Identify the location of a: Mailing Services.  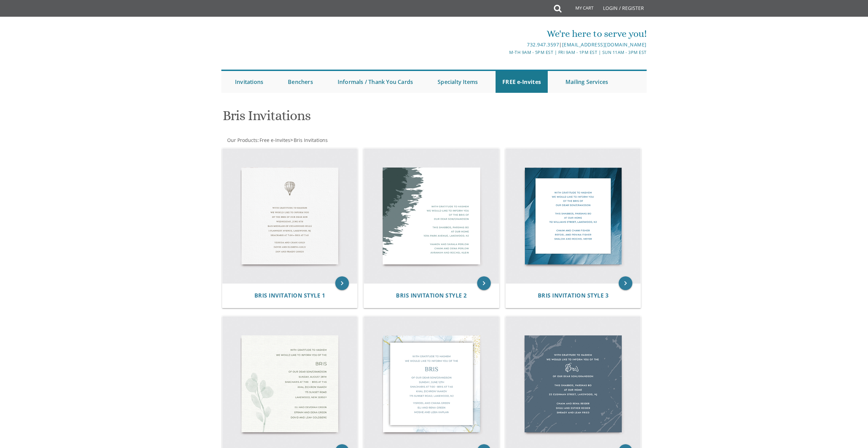
(587, 82).